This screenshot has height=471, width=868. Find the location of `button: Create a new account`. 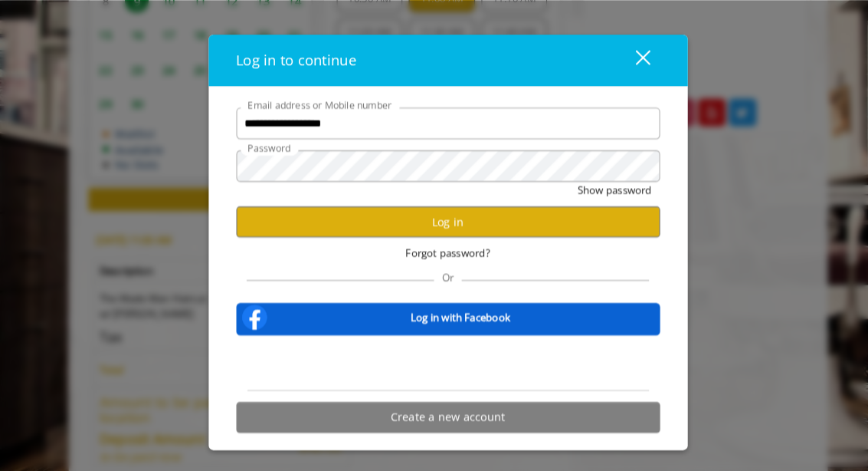

button: Create a new account is located at coordinates (435, 404).